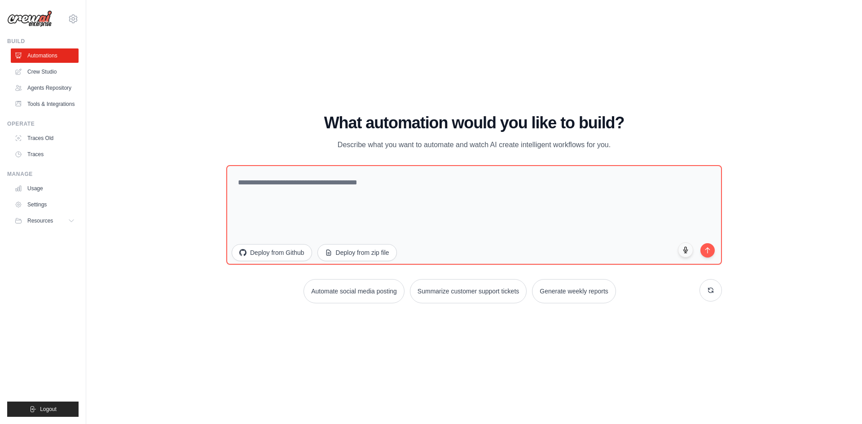 The height and width of the screenshot is (424, 862). I want to click on button: Deploy from Github, so click(272, 253).